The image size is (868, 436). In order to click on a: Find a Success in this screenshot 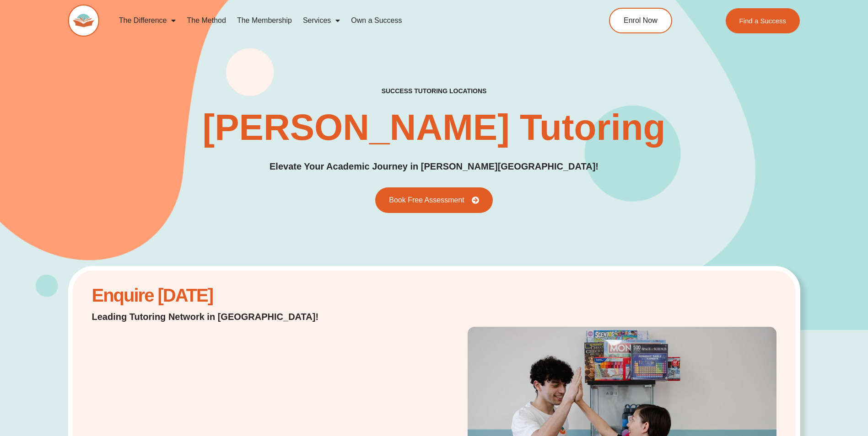, I will do `click(763, 20)`.